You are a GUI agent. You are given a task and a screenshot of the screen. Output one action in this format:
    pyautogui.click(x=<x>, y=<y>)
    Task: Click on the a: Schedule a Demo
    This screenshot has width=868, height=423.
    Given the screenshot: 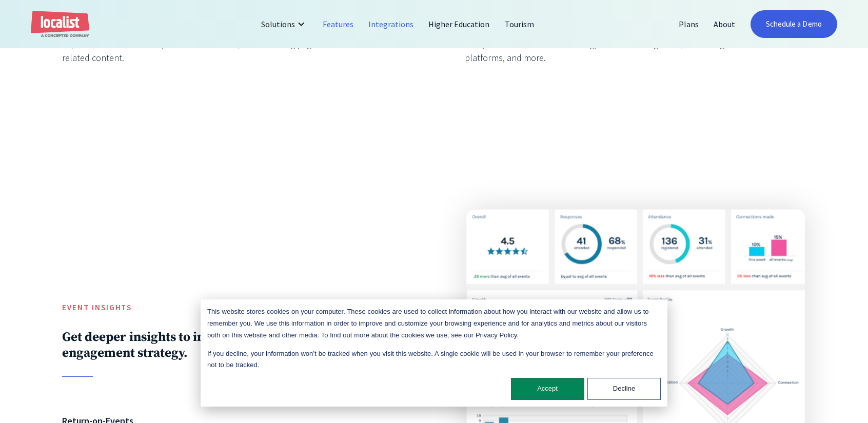 What is the action you would take?
    pyautogui.click(x=793, y=24)
    